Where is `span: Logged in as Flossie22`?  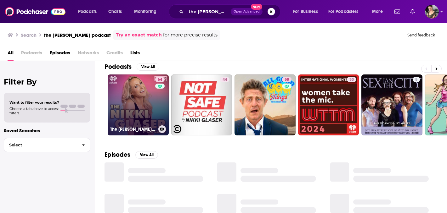 span: Logged in as Flossie22 is located at coordinates (432, 12).